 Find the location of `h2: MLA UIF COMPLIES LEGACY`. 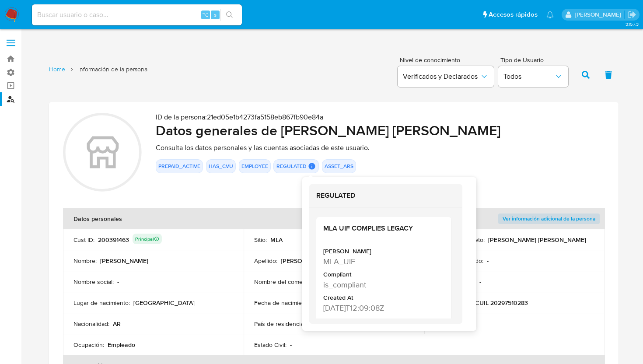

h2: MLA UIF COMPLIES LEGACY is located at coordinates (383, 228).